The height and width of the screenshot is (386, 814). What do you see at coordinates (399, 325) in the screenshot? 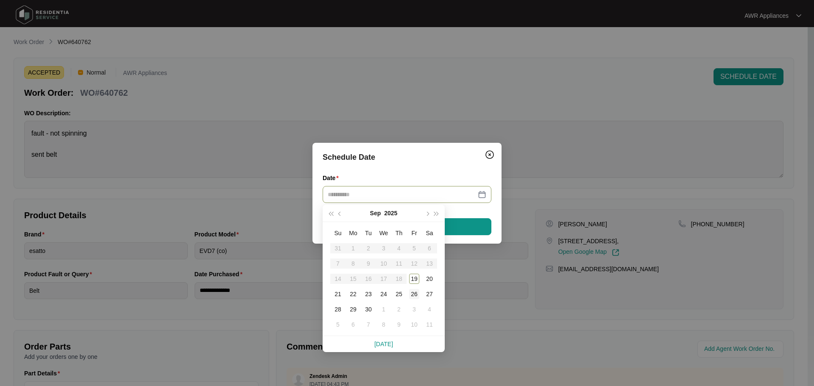
I see `div: 9` at bounding box center [399, 325].